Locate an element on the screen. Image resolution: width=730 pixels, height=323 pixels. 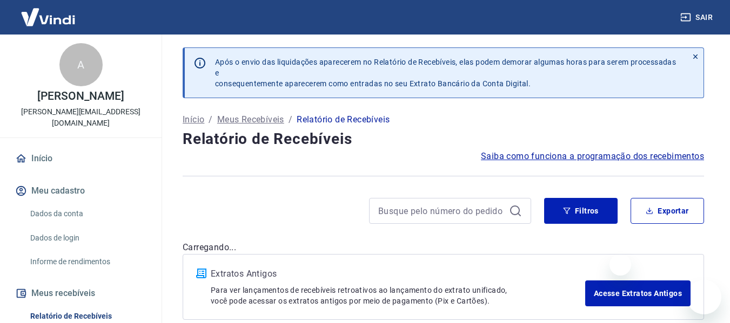
p: Relatório de Recebíveis is located at coordinates (343, 120).